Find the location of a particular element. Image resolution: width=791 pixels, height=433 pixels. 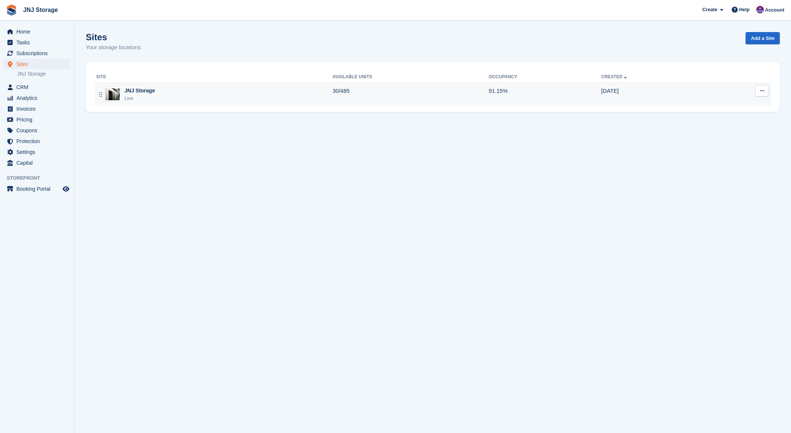

p: Your storage locations is located at coordinates (113, 47).